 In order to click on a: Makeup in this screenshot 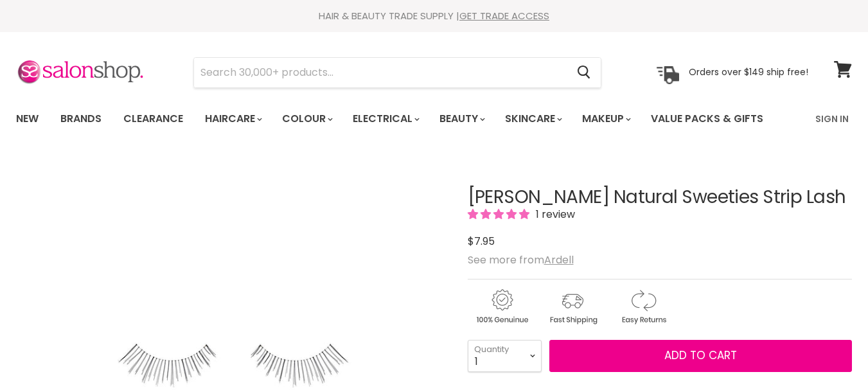, I will do `click(605, 119)`.